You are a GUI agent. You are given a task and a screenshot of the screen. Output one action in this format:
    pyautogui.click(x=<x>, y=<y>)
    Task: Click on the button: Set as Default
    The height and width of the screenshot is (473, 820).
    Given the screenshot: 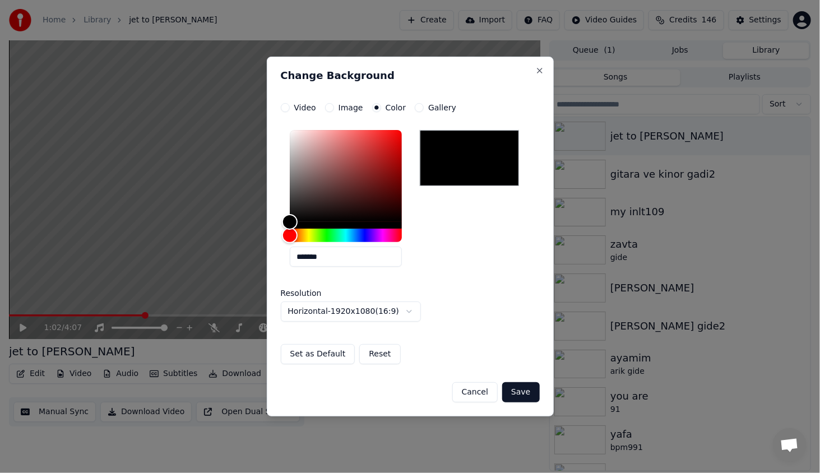 What is the action you would take?
    pyautogui.click(x=318, y=354)
    